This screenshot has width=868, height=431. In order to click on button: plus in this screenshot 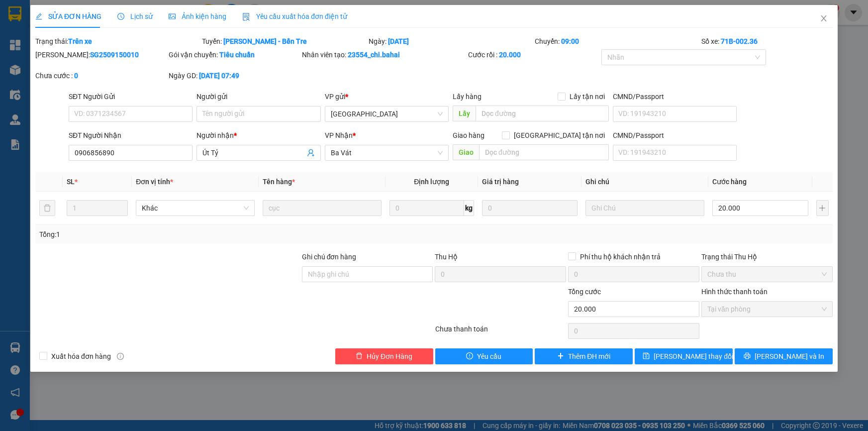, I will do `click(823, 208)`.